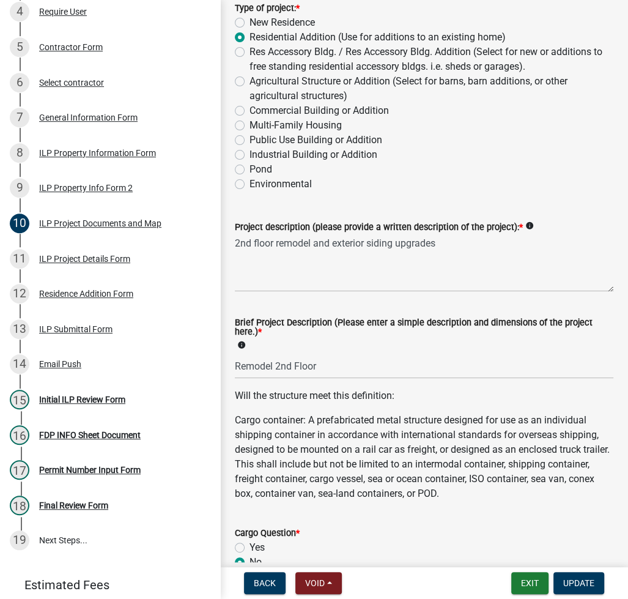 The height and width of the screenshot is (599, 628). I want to click on button: Void, so click(319, 583).